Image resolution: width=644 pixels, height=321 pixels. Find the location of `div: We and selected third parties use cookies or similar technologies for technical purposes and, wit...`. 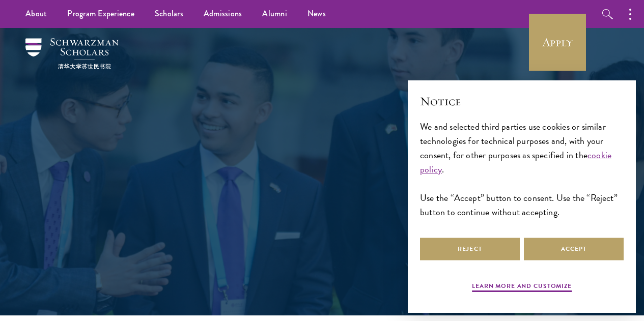

div: We and selected third parties use cookies or similar technologies for technical purposes and, wit... is located at coordinates (521, 169).